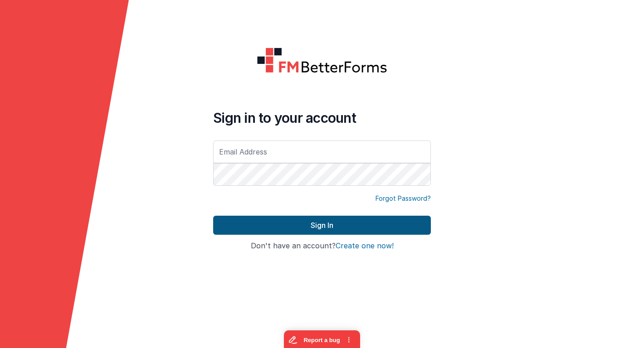  What do you see at coordinates (322, 118) in the screenshot?
I see `h4: Sign in to your account` at bounding box center [322, 118].